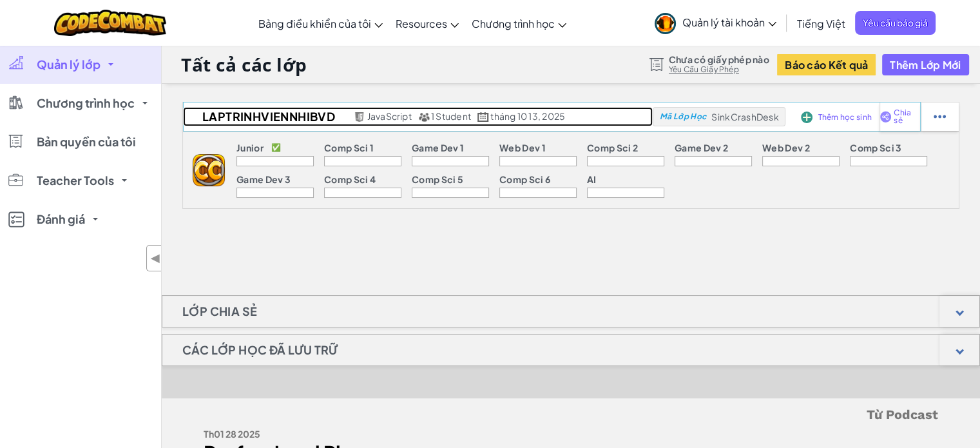 This screenshot has height=448, width=980. Describe the element at coordinates (895, 22) in the screenshot. I see `span: Yêu cầu báo giá` at that location.